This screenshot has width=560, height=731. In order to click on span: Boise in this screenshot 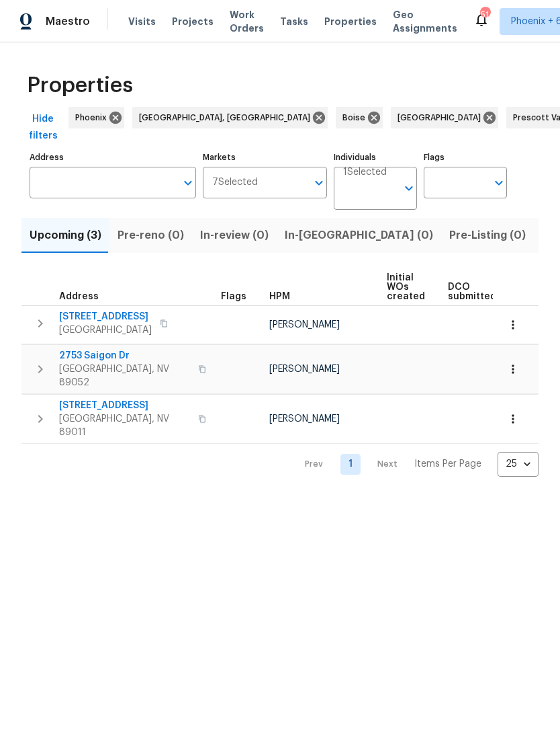, I will do `click(357, 118)`.